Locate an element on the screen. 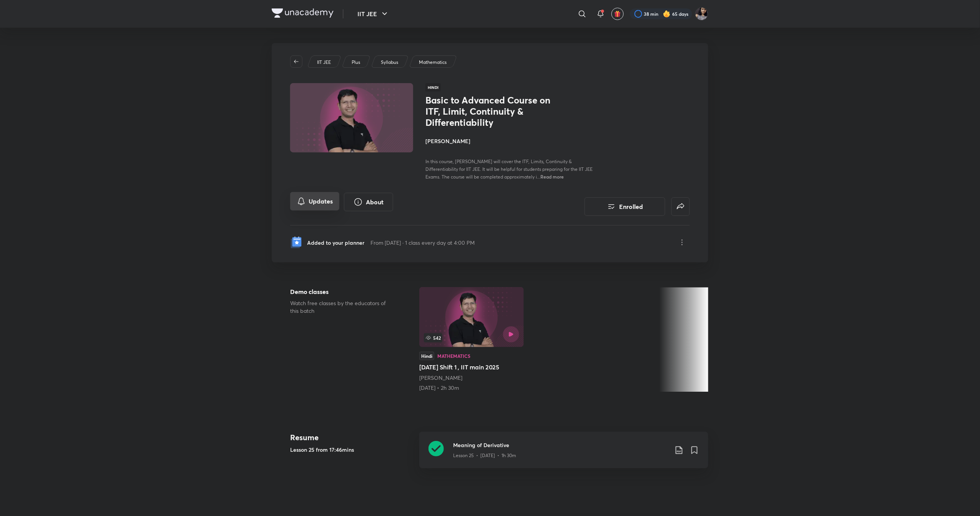 This screenshot has height=516, width=980. p: Watch free classes by the educators of this batch is located at coordinates (343, 307).